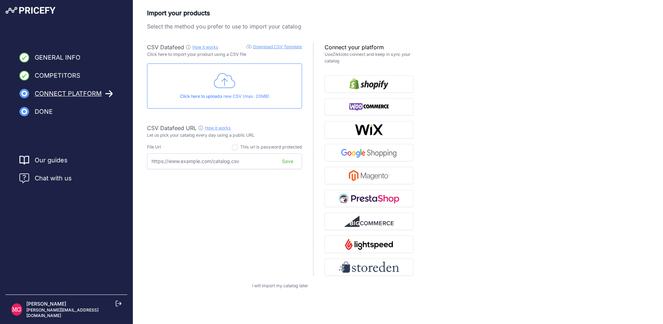 This screenshot has width=663, height=324. What do you see at coordinates (53, 178) in the screenshot?
I see `span: Chat with us` at bounding box center [53, 178].